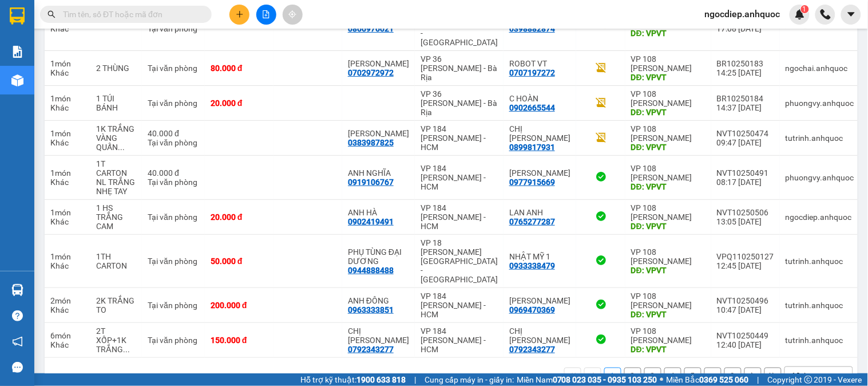  Describe the element at coordinates (532, 310) in the screenshot. I see `div: 0969470369` at that location.